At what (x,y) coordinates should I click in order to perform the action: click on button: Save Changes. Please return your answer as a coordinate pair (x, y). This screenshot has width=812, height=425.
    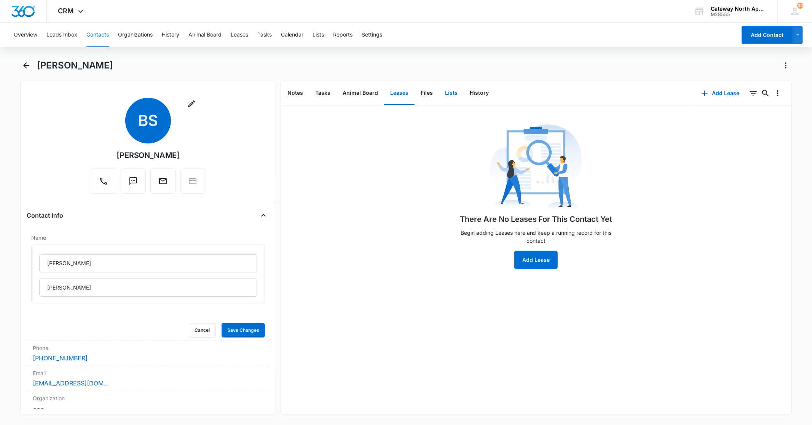
    Looking at the image, I should click on (243, 330).